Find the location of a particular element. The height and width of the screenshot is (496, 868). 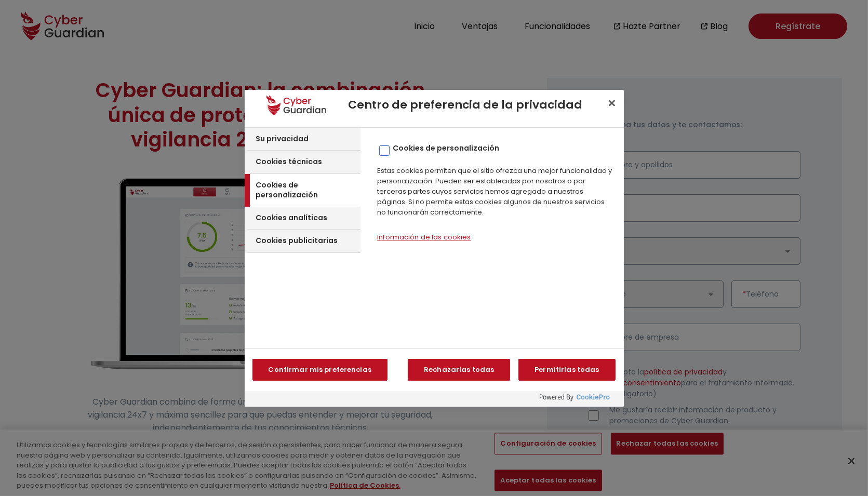

h3: Cookies técnicas is located at coordinates (289, 162).